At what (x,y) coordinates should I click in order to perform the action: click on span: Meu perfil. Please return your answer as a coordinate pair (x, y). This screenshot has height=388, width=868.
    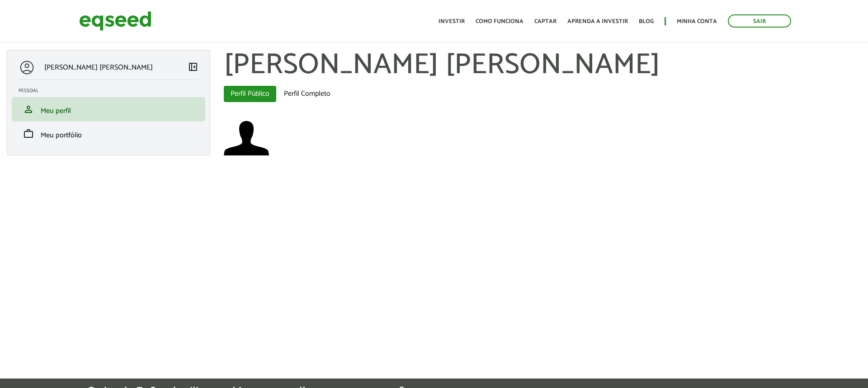
    Looking at the image, I should click on (56, 110).